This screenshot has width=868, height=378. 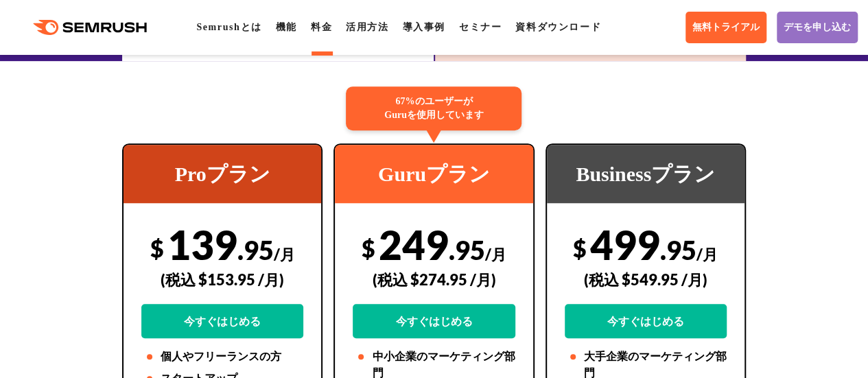 What do you see at coordinates (223, 280) in the screenshot?
I see `div: 139` at bounding box center [223, 280].